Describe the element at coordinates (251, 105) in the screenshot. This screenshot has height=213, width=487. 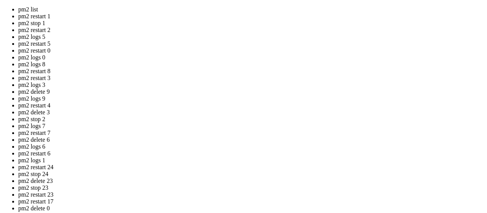
I see `li: pm2 restart 4` at that location.